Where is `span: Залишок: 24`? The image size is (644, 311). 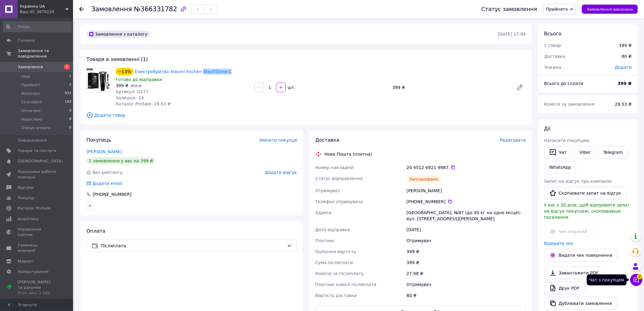
span: Залишок: 24 is located at coordinates (130, 98).